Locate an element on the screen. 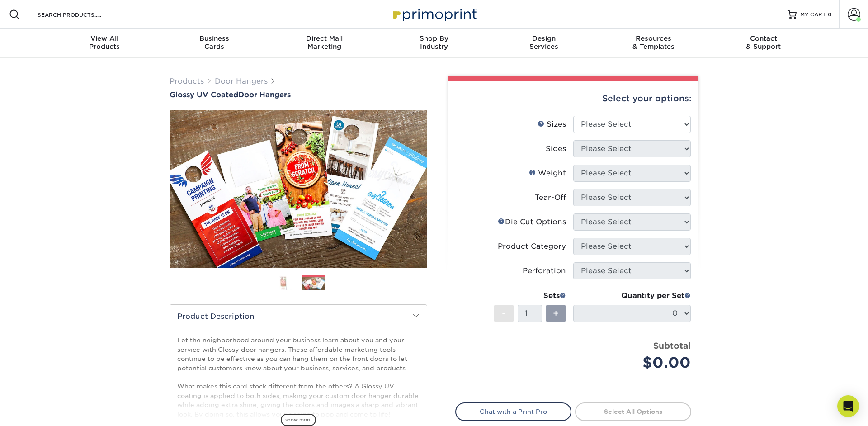  a: Select All Options is located at coordinates (633, 412).